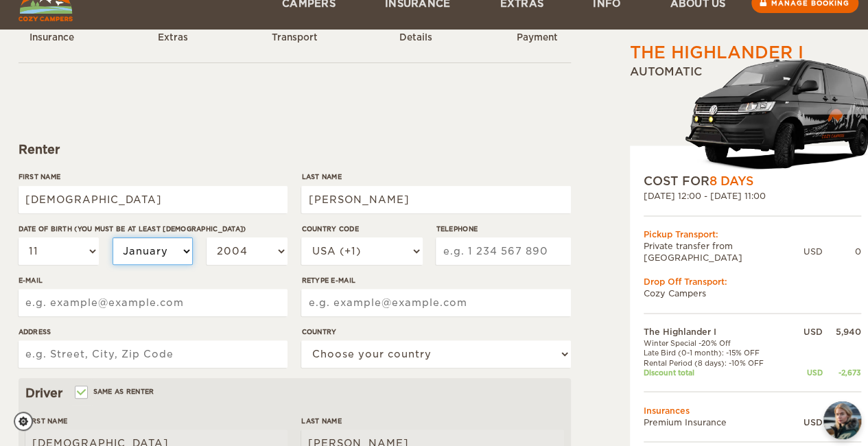 The height and width of the screenshot is (446, 868). Describe the element at coordinates (153, 199) in the screenshot. I see `input: e.g. William` at that location.